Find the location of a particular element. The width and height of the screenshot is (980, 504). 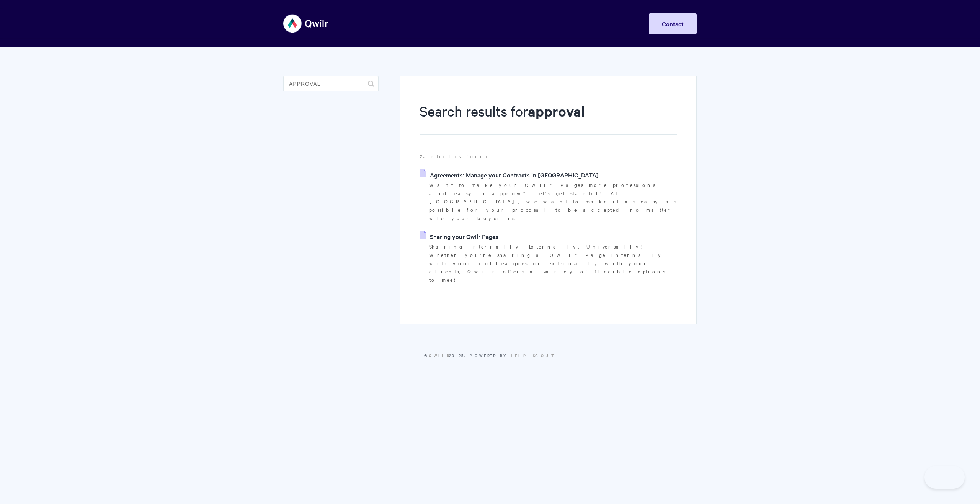

p: Sharing Internally, Externally, Universally! Whether you're sharing a Qwilr Page internally with ... is located at coordinates (553, 263).